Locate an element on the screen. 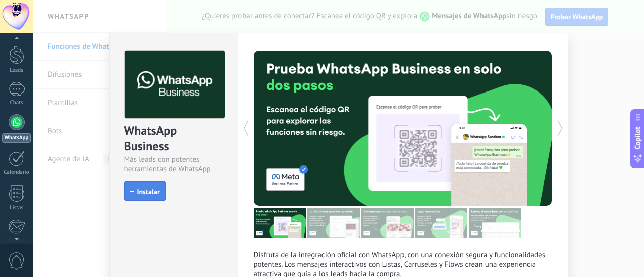  div: WhatsApp Business is located at coordinates (174, 139).